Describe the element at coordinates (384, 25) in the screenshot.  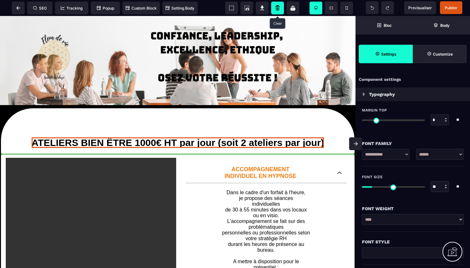
I see `span: Open Blocks` at that location.